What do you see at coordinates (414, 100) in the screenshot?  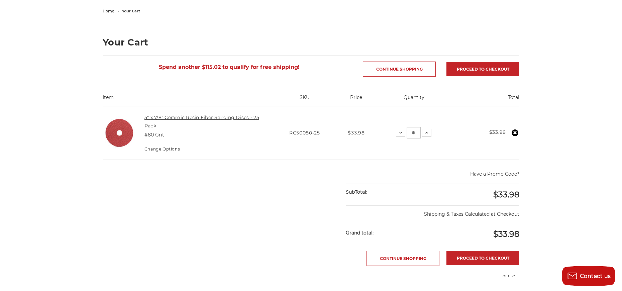 I see `th: Quantity` at bounding box center [414, 100].